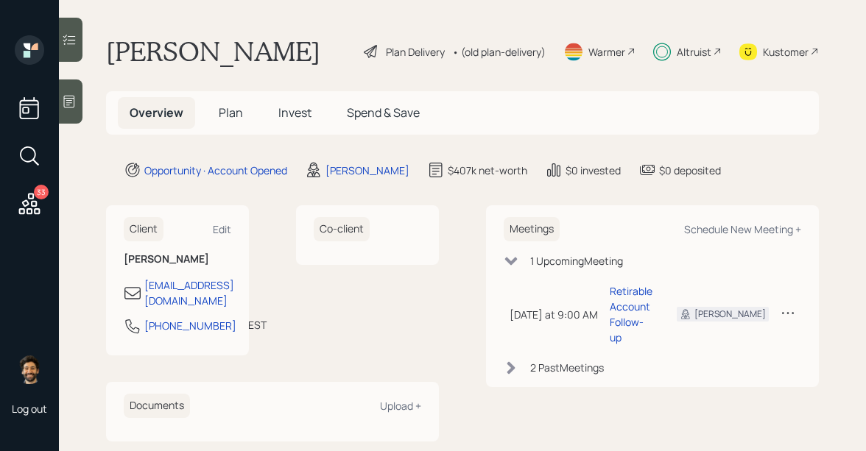 Image resolution: width=866 pixels, height=451 pixels. Describe the element at coordinates (631, 314) in the screenshot. I see `div: Retirable Account Follow-up` at that location.